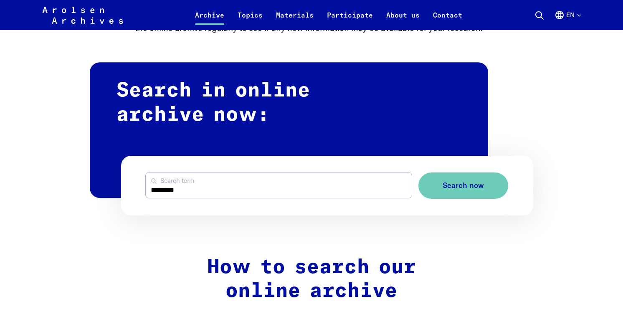 The height and width of the screenshot is (327, 623). Describe the element at coordinates (295, 20) in the screenshot. I see `a: Materials` at that location.